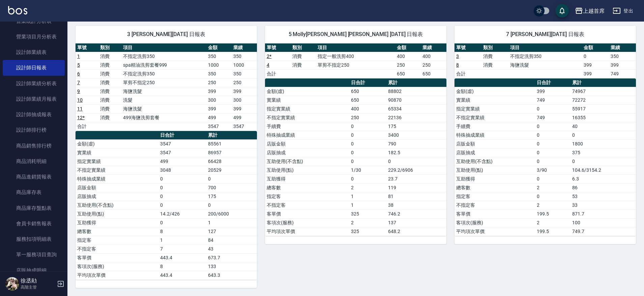 The height and width of the screenshot is (296, 644). I want to click on td: 81, so click(416, 196).